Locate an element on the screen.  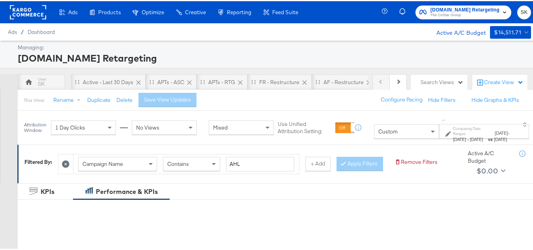
div: Managing: is located at coordinates (273, 46).